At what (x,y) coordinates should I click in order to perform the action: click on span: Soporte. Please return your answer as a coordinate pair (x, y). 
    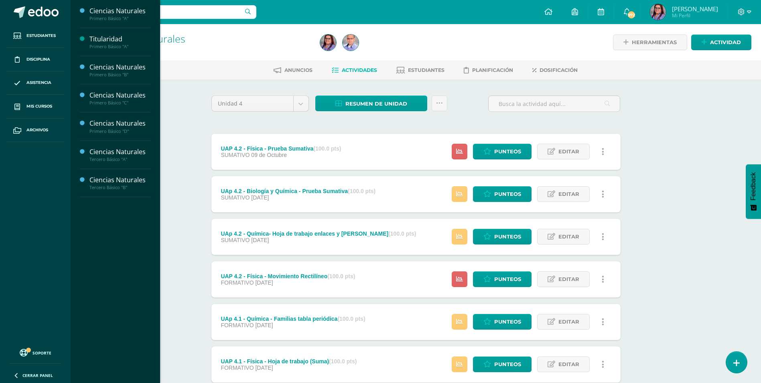
    Looking at the image, I should click on (42, 353).